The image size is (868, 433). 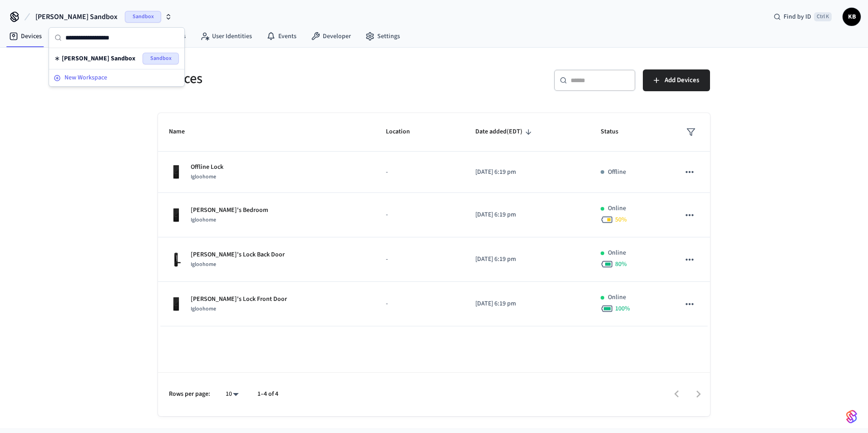 What do you see at coordinates (404, 132) in the screenshot?
I see `span: Location` at bounding box center [404, 132].